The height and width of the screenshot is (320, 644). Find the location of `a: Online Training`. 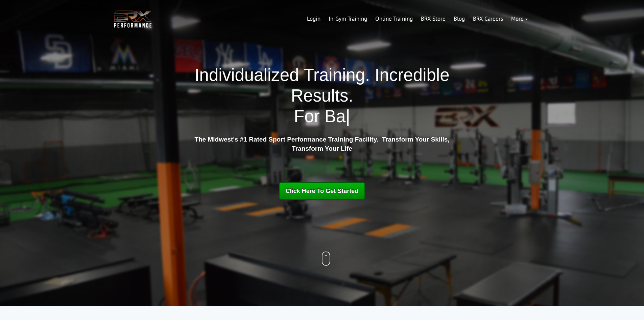

a: Online Training is located at coordinates (394, 19).